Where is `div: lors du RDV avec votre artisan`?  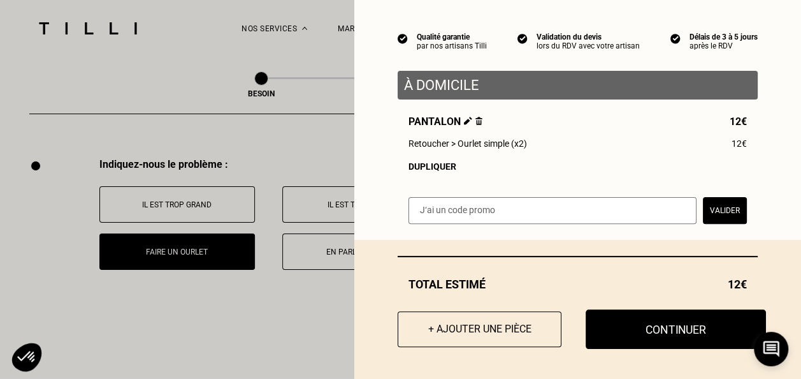 div: lors du RDV avec votre artisan is located at coordinates (588, 46).